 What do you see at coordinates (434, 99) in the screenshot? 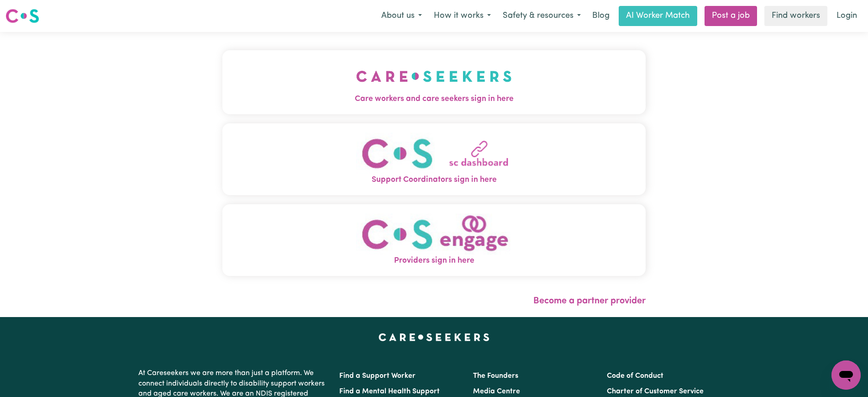
I see `span: Care workers and care seekers sign in here` at bounding box center [434, 99].